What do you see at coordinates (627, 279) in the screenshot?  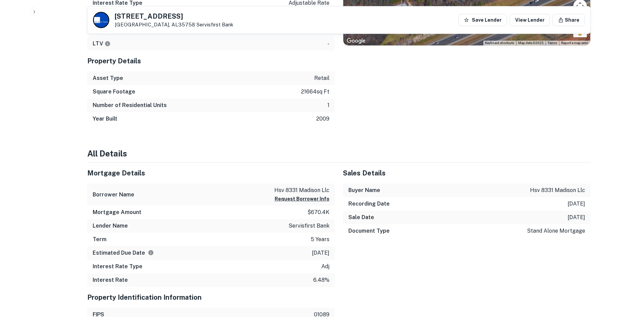 I see `div: Chat Widget` at bounding box center [627, 279].